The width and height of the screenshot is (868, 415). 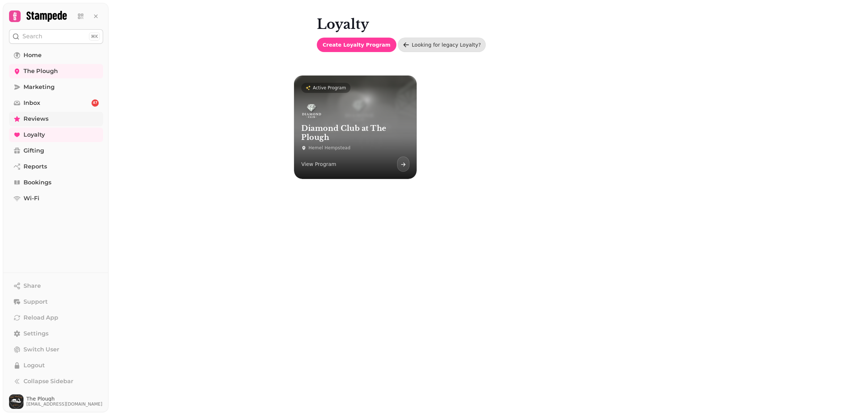 I want to click on span: 47, so click(x=95, y=103).